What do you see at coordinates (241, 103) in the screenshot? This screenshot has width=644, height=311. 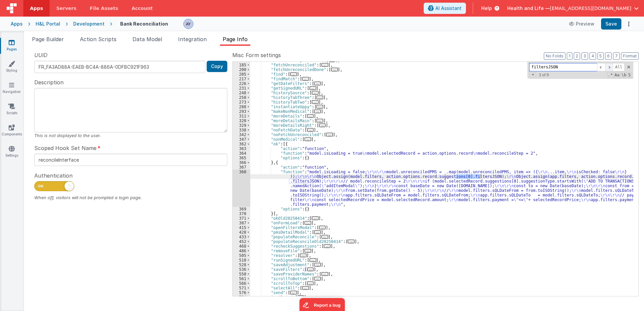 I see `div: 273` at bounding box center [241, 103].